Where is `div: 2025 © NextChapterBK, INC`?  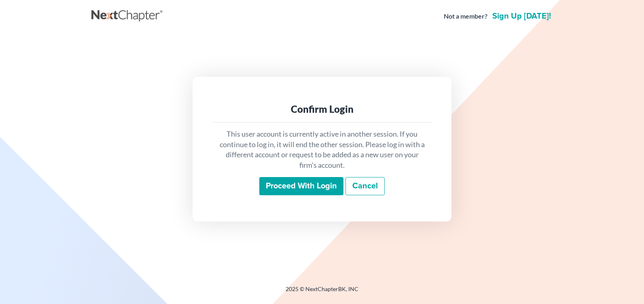 div: 2025 © NextChapterBK, INC is located at coordinates (322, 292).